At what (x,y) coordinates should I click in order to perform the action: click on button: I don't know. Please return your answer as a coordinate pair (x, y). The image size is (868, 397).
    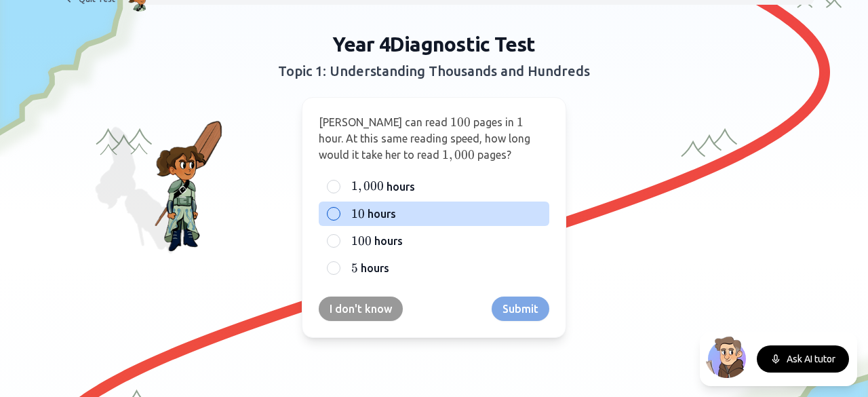
    Looking at the image, I should click on (361, 308).